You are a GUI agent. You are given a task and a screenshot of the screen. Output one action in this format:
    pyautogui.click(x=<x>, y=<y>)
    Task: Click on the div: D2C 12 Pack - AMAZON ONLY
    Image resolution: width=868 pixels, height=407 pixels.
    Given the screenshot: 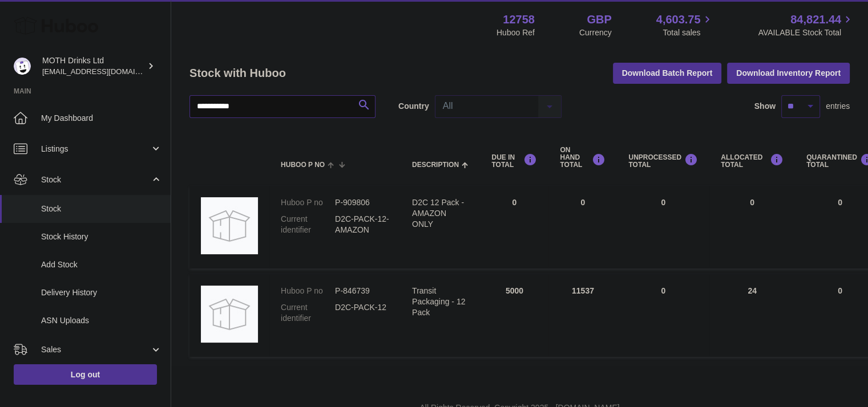 What is the action you would take?
    pyautogui.click(x=440, y=213)
    